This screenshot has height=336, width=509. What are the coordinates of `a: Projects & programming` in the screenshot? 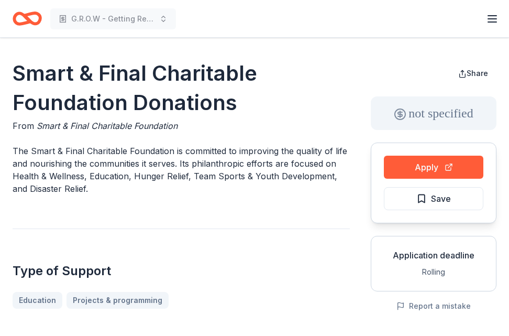 It's located at (117, 300).